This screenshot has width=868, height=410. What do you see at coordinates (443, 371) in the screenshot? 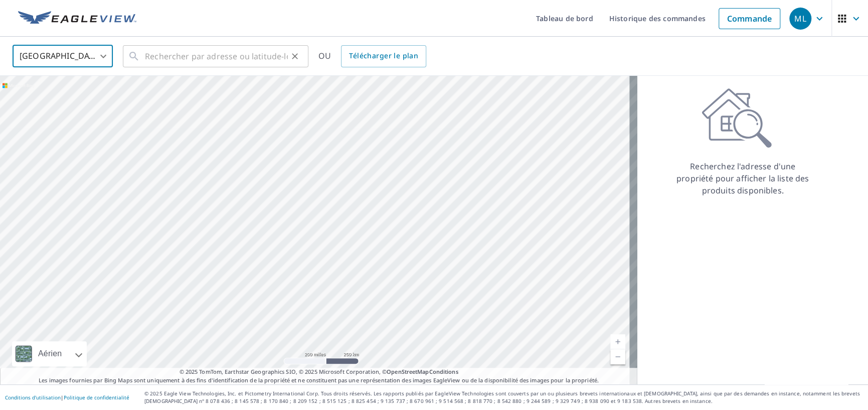
I see `a: Conditions` at bounding box center [443, 371].